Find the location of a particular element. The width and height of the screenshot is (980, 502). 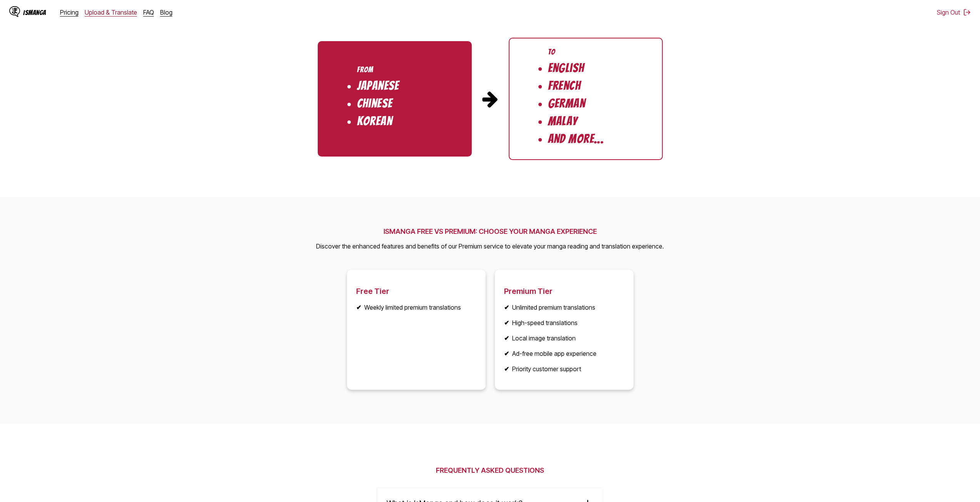

a: Blog is located at coordinates (166, 12).